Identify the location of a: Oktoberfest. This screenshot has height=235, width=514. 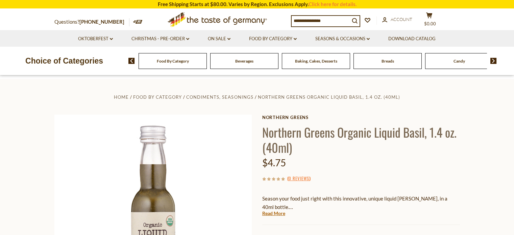
(95, 39).